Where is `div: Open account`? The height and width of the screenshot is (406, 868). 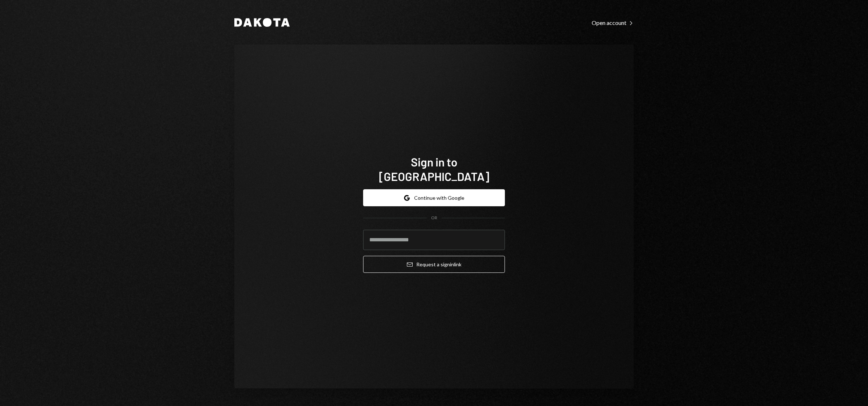 div: Open account is located at coordinates (612, 23).